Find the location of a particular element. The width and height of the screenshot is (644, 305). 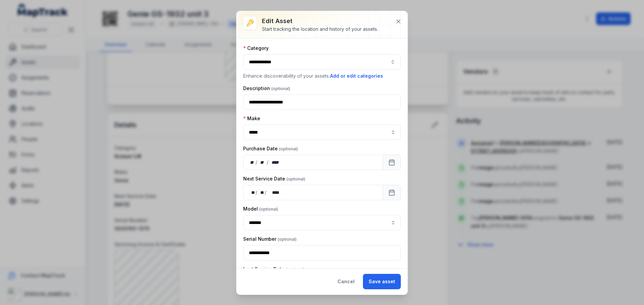

p: Enhance discoverability of your assets. is located at coordinates (322, 76).